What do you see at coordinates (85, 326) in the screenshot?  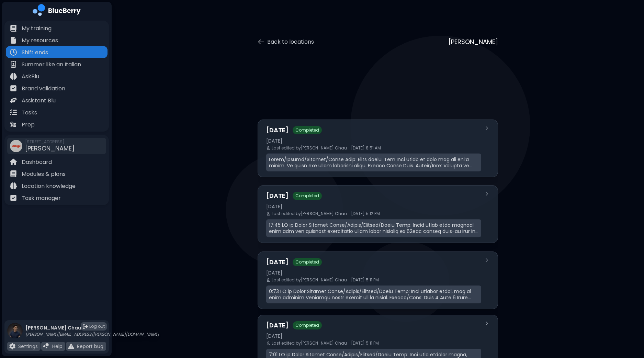 I see `img: logout` at bounding box center [85, 326].